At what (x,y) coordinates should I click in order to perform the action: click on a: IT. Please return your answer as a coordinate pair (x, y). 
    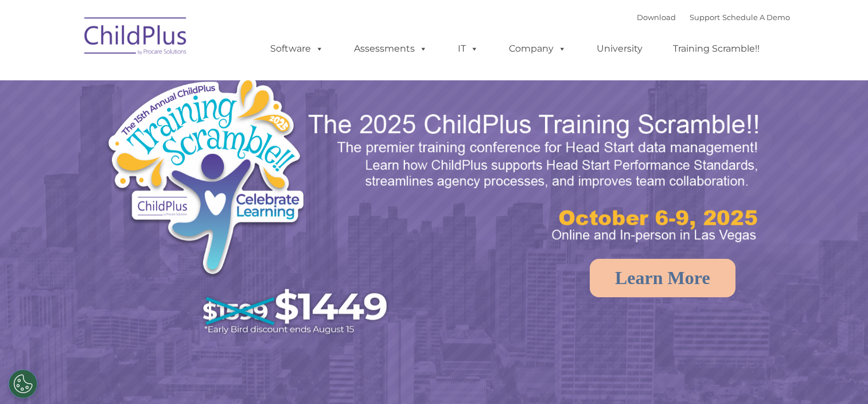
    Looking at the image, I should click on (468, 49).